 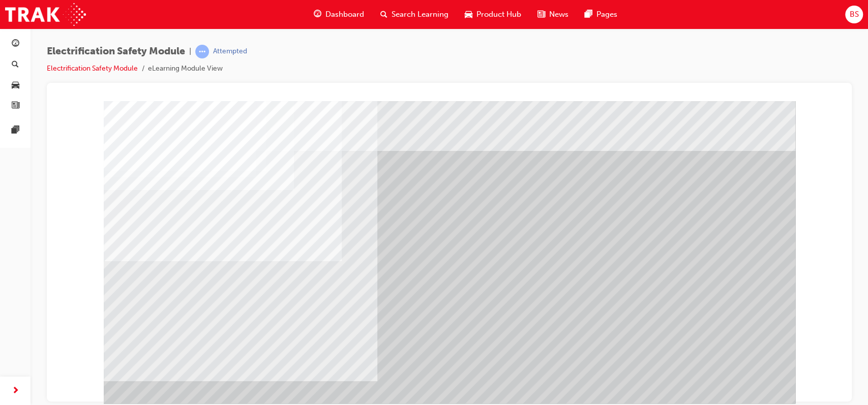 I want to click on span: Product Hub, so click(x=499, y=14).